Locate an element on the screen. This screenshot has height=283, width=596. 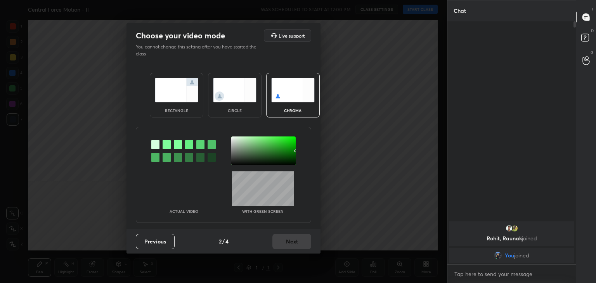
div: chroma is located at coordinates (293, 111).